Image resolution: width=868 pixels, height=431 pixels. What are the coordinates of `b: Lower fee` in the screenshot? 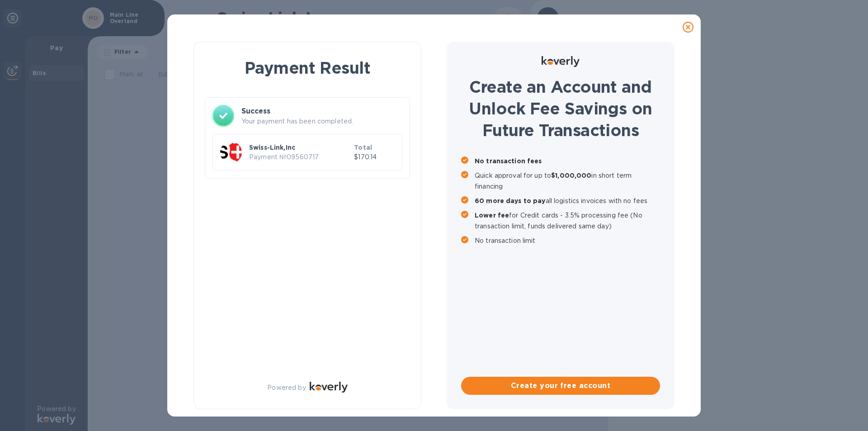 It's located at (492, 215).